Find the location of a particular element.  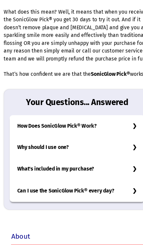

h3: What's included in my purchase? is located at coordinates (71, 158).